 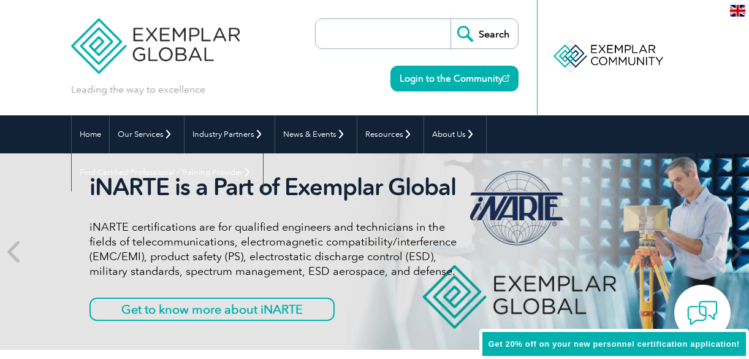 What do you see at coordinates (229, 134) in the screenshot?
I see `a: Industry Partners` at bounding box center [229, 134].